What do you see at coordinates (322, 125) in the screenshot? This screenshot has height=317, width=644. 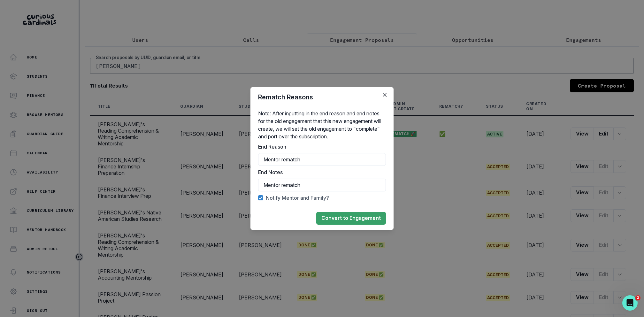 I see `p: Note: After inputting in the end reason and end notes for the old engagement that this new engage...` at bounding box center [322, 125].